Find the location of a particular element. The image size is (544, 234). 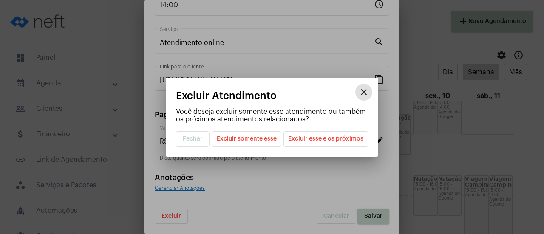

span: Fechar is located at coordinates (192, 139).